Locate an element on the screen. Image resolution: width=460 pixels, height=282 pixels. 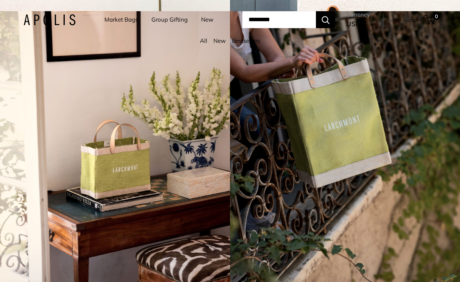
a: My Account is located at coordinates (408, 20).